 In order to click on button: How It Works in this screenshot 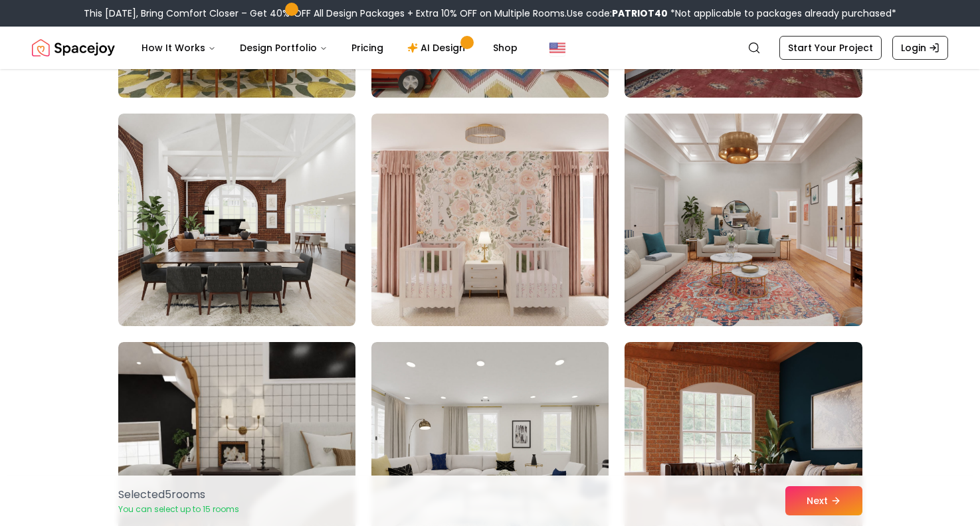, I will do `click(179, 48)`.